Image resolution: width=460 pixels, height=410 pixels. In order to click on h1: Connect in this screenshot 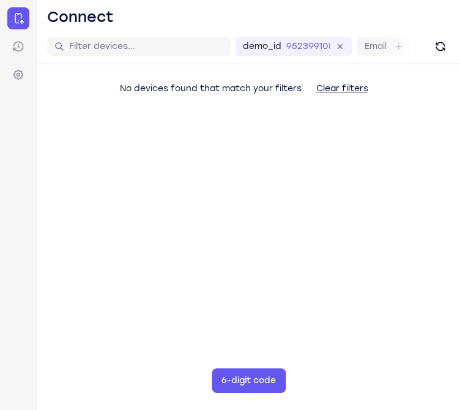, I will do `click(80, 17)`.